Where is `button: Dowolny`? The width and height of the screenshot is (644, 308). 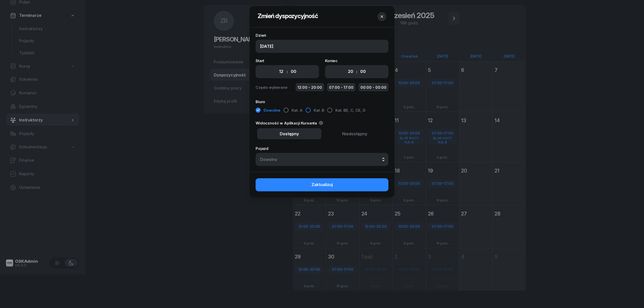 button: Dowolny is located at coordinates (322, 159).